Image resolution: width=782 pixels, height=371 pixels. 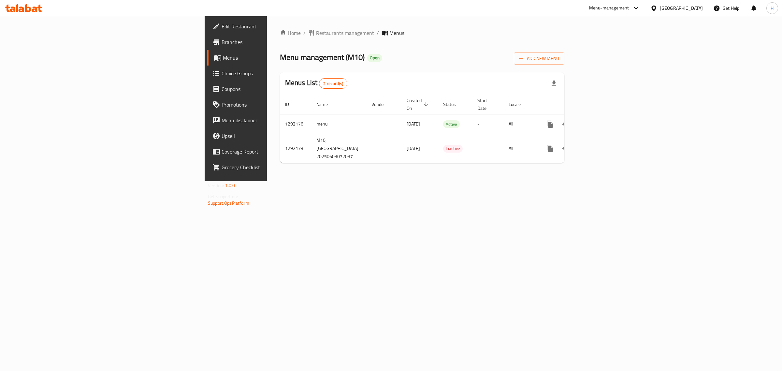 What do you see at coordinates (453, 148) in the screenshot?
I see `span: Inactive` at bounding box center [453, 148].